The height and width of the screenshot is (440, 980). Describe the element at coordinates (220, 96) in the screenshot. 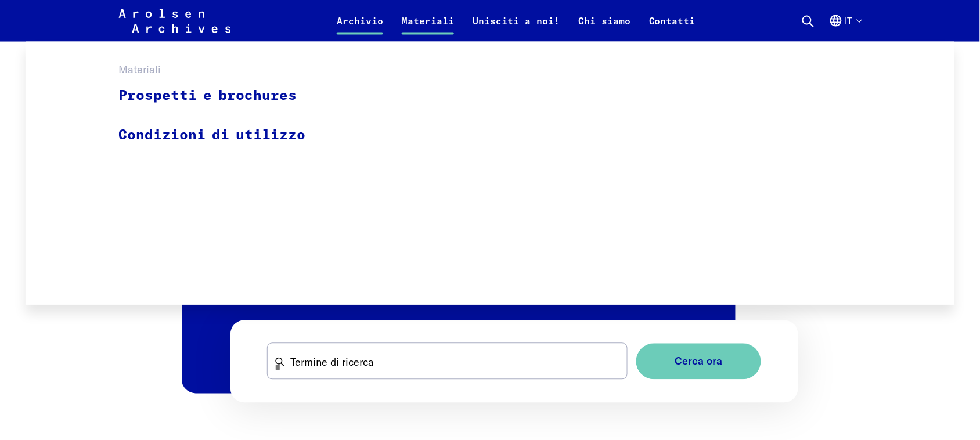

I see `a: Prospetti e brochures` at that location.